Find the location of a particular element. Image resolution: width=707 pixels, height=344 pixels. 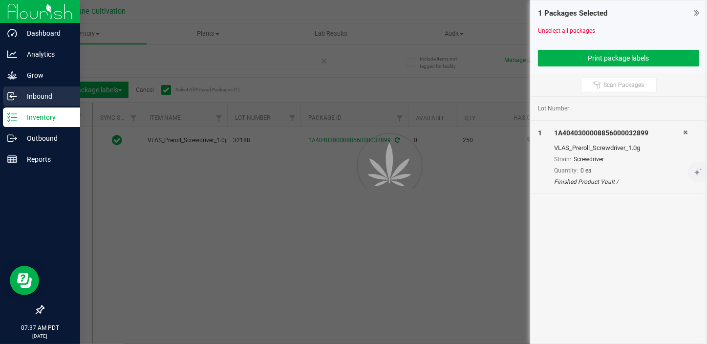

p: Analytics is located at coordinates (46, 54).